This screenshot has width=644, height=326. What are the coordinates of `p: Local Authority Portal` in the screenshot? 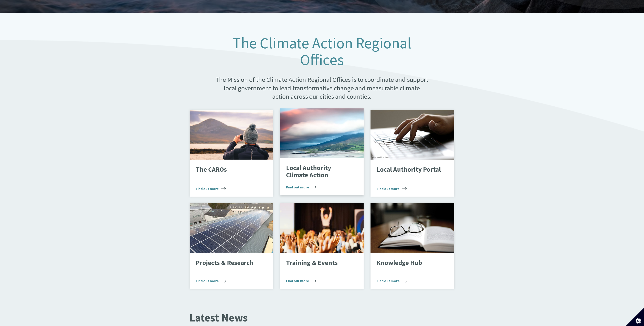 It's located at (409, 170).